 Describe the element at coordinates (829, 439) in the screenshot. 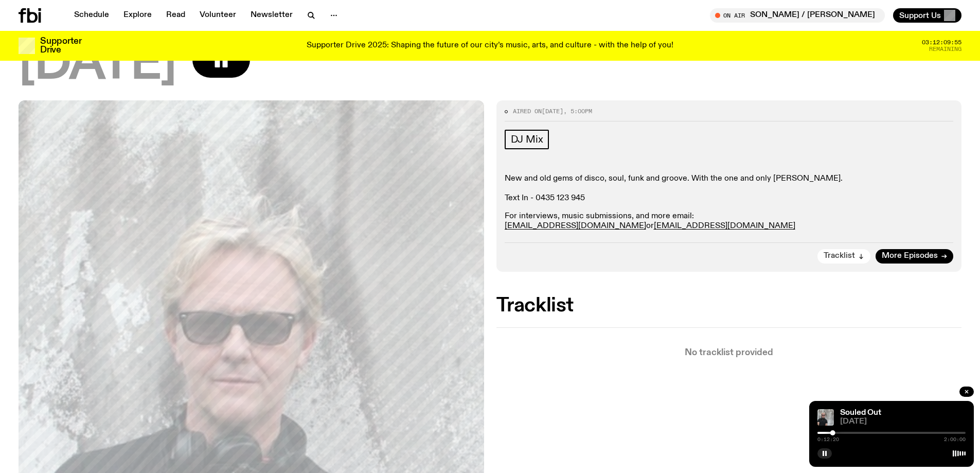

I see `span: 0:12:20` at that location.